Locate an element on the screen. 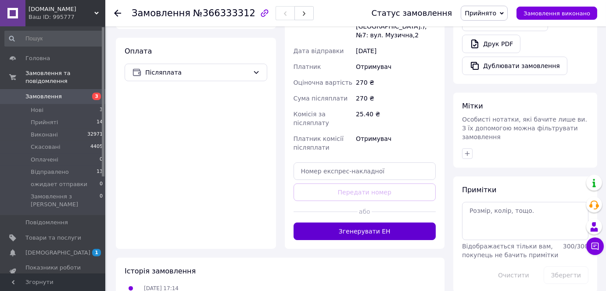 The height and width of the screenshot is (291, 606). span: Повідомлення is located at coordinates (46, 222).